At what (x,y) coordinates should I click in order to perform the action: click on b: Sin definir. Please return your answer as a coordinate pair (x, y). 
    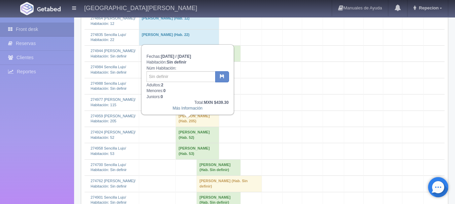
    Looking at the image, I should click on (176, 62).